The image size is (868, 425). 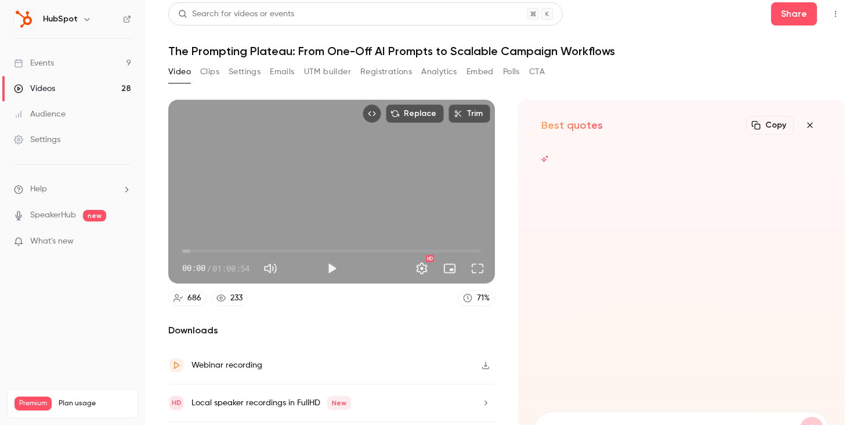 What do you see at coordinates (40, 114) in the screenshot?
I see `div: Audience` at bounding box center [40, 114].